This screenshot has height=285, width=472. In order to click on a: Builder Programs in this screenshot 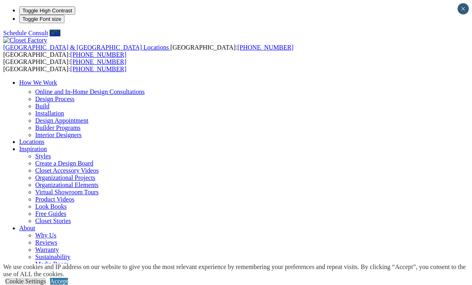, I will do `click(58, 128)`.